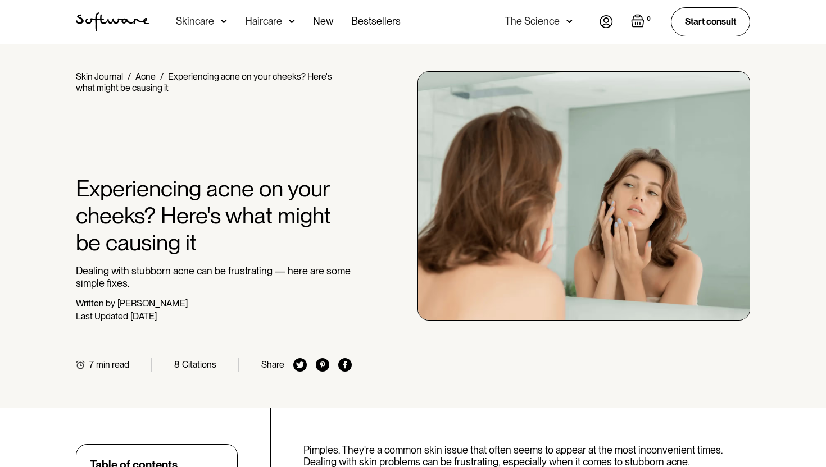 The height and width of the screenshot is (467, 826). I want to click on div: min read, so click(112, 365).